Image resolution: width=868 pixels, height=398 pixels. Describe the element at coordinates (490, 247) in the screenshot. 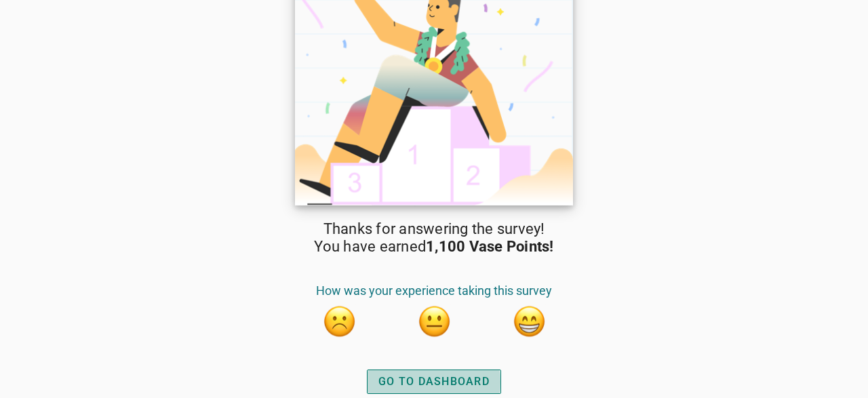

I see `strong: 1,100 Vase Points!` at that location.